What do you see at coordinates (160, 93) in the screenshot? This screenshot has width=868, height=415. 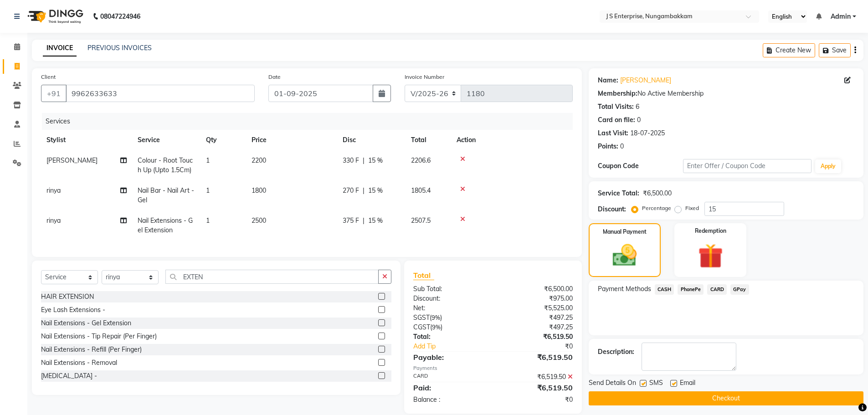 I see `input: Search by Name/Mobile/Email/Code` at bounding box center [160, 93].